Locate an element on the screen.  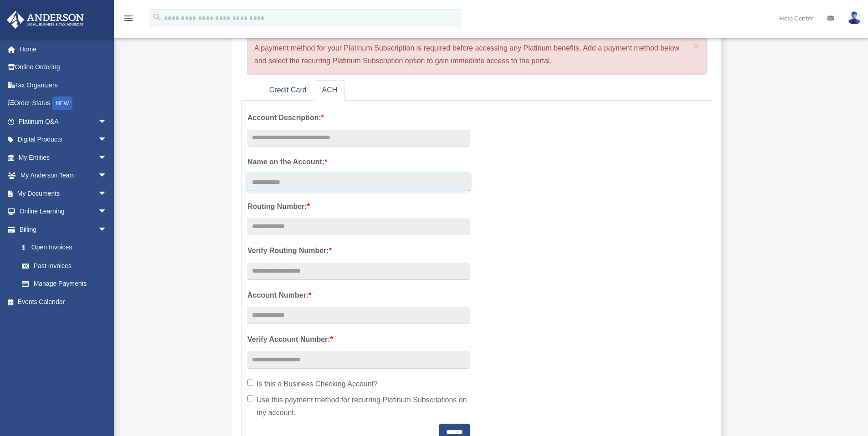
a: Manage Payments is located at coordinates (64, 284).